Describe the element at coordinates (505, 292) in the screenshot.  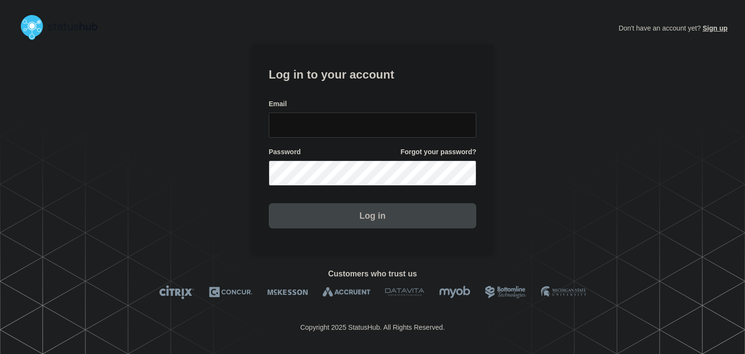
I see `img: Bottomline logo` at that location.